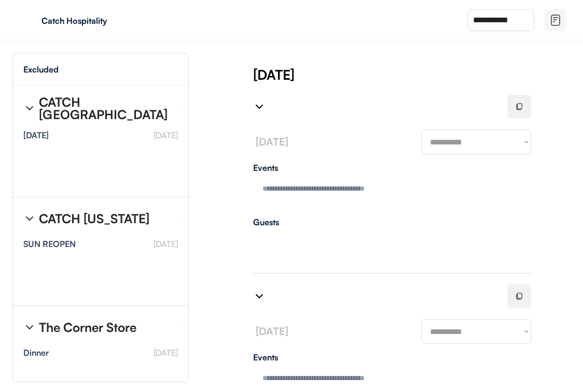 This screenshot has height=392, width=583. What do you see at coordinates (41, 69) in the screenshot?
I see `div: Excluded` at bounding box center [41, 69].